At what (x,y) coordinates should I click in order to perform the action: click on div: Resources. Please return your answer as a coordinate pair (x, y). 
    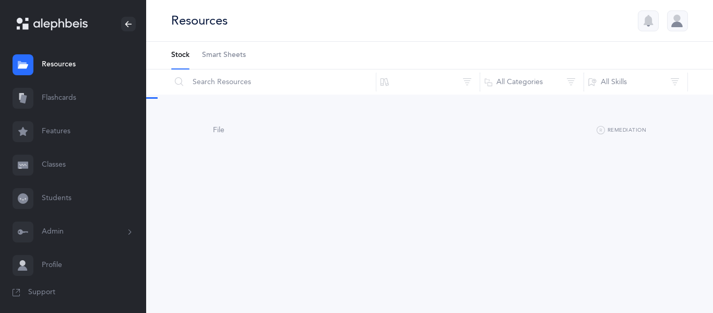
    Looking at the image, I should click on (199, 20).